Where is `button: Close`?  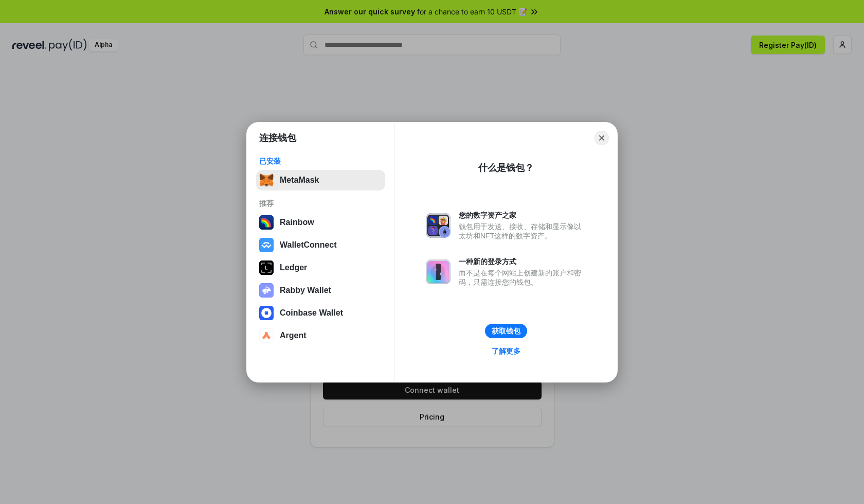 button: Close is located at coordinates (602, 138).